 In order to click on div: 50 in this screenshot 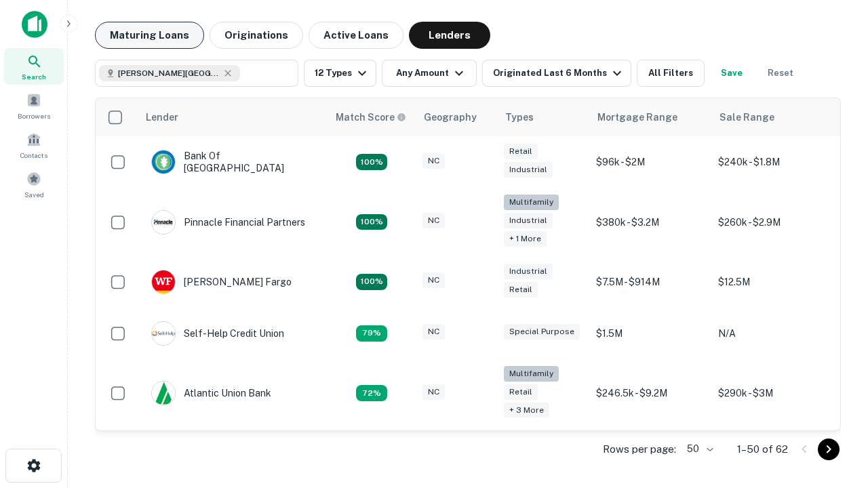, I will do `click(698, 449)`.